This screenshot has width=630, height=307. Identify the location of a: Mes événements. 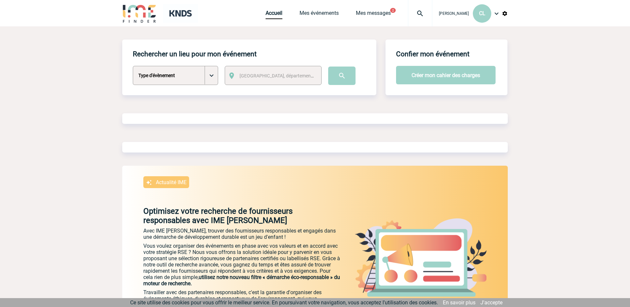
(319, 14).